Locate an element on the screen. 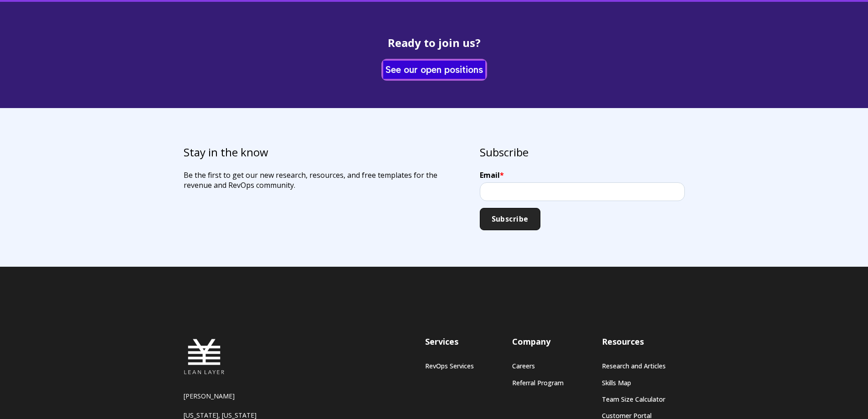 This screenshot has height=419, width=868. a: Skills Map is located at coordinates (634, 382).